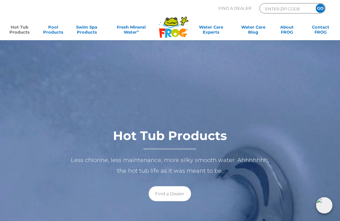  I want to click on img: openIcon, so click(324, 206).